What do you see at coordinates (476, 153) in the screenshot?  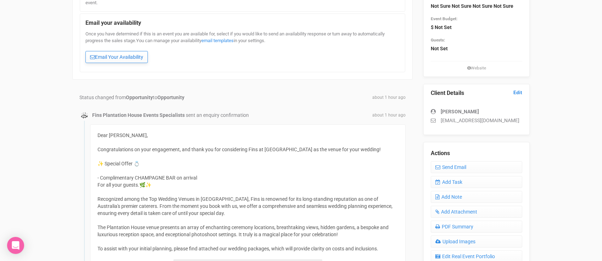 I see `legend: Actions` at bounding box center [476, 153].